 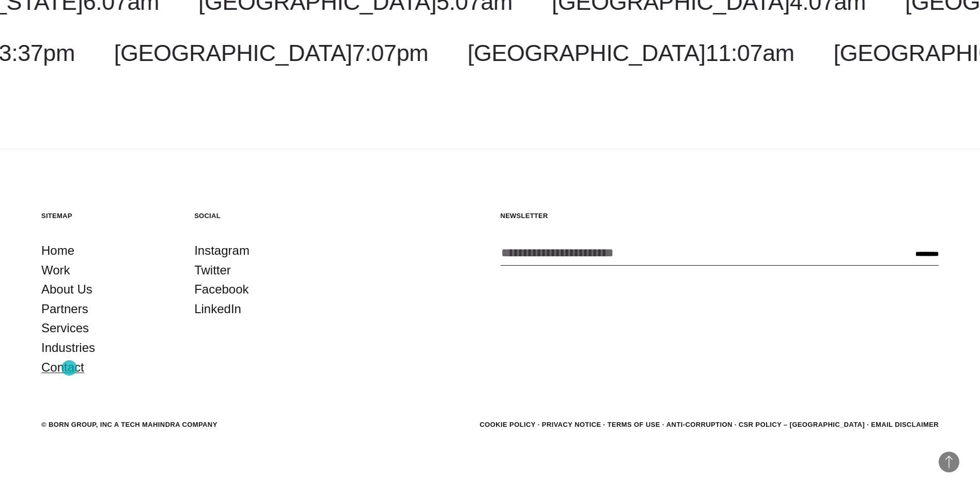 I want to click on h5: Social, so click(x=261, y=215).